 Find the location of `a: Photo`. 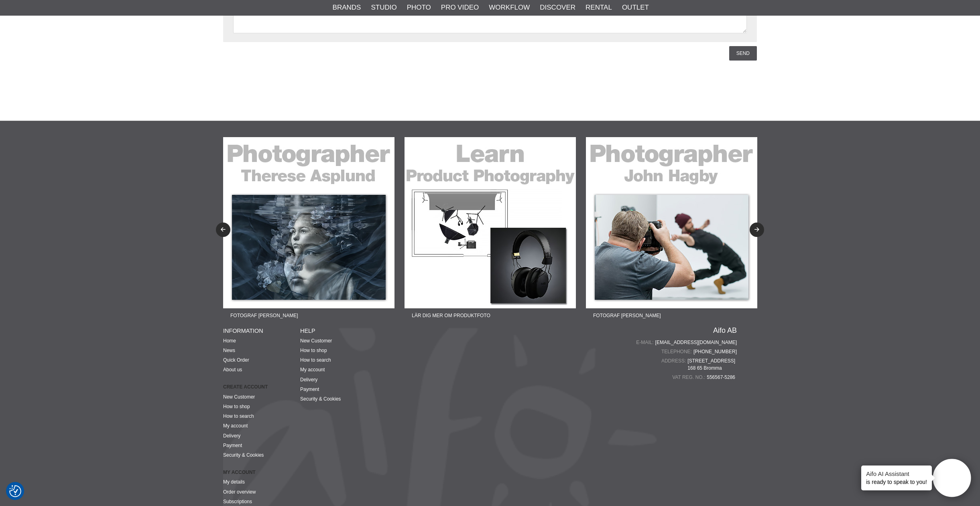

a: Photo is located at coordinates (419, 8).